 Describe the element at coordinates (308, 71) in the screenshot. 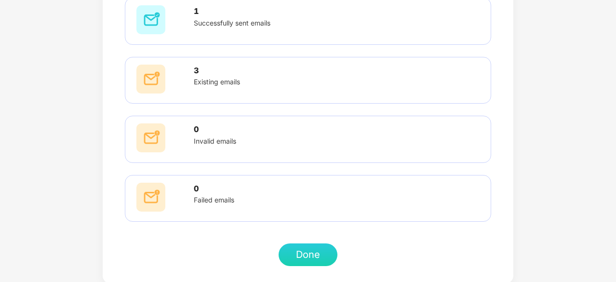

I see `h3: 3` at that location.